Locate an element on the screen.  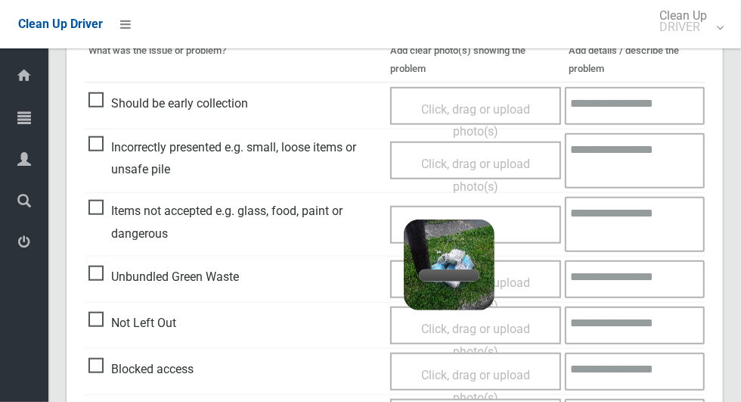
span: Blocked access is located at coordinates (141, 369).